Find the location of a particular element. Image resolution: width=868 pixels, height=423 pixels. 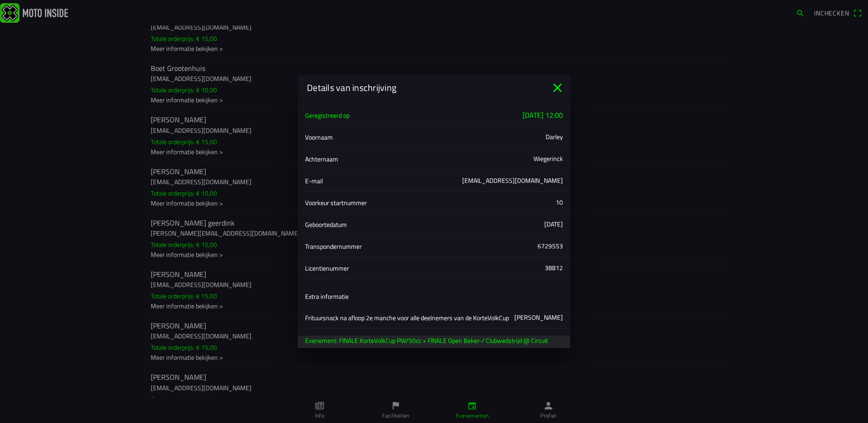

span: Achternaam is located at coordinates (321, 159).